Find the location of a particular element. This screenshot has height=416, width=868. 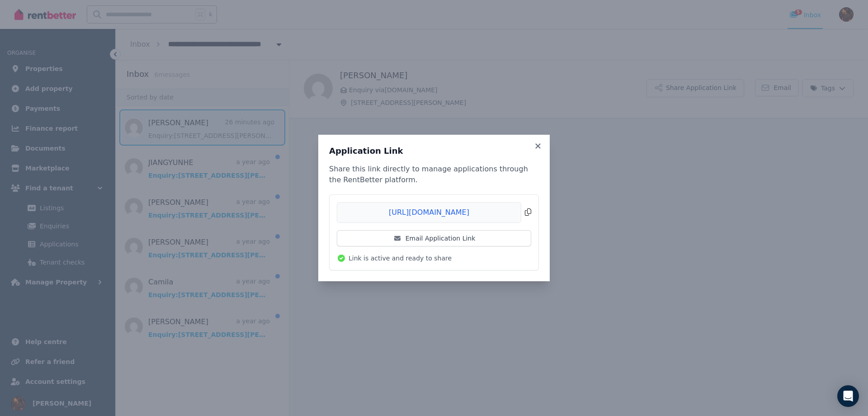

span: Link is active and ready to share is located at coordinates (400, 258).